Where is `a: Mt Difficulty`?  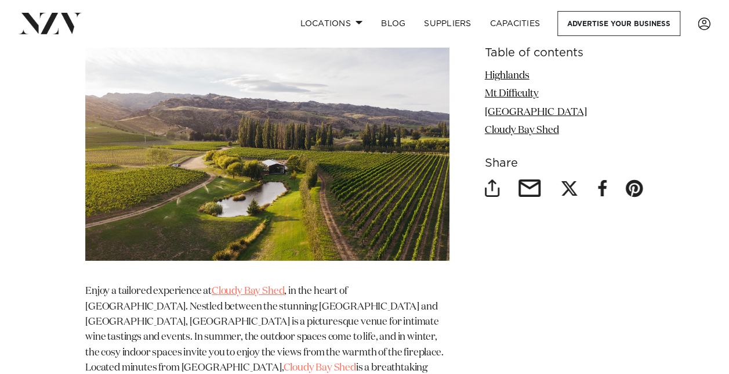
a: Mt Difficulty is located at coordinates (511, 93).